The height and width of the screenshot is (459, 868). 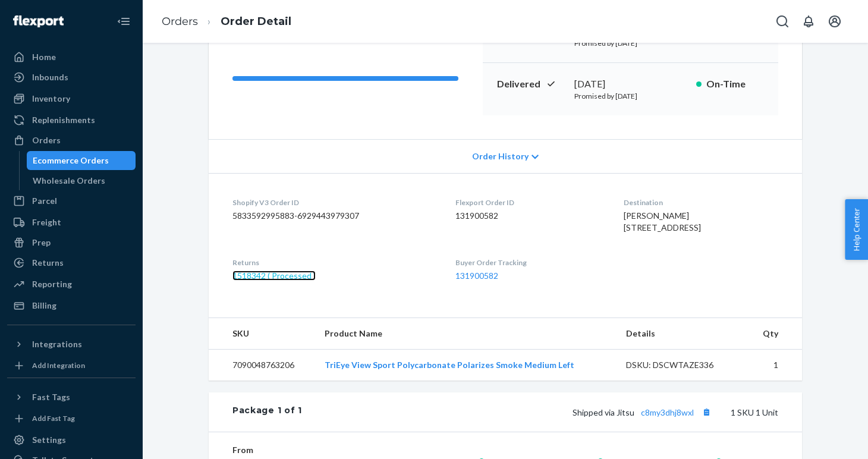 What do you see at coordinates (775, 333) in the screenshot?
I see `th: Qty` at bounding box center [775, 333].